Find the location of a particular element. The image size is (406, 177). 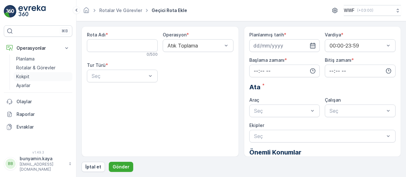

p: Olaylar is located at coordinates (43, 102).